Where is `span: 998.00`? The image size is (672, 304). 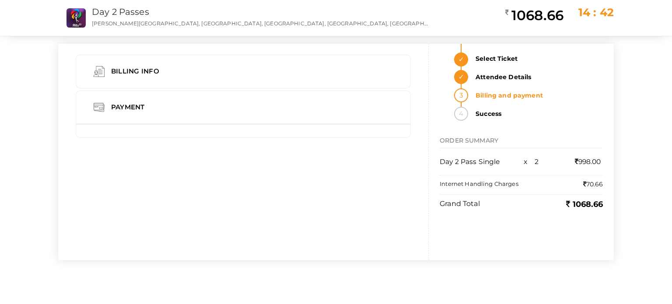 span: 998.00 is located at coordinates (587, 161).